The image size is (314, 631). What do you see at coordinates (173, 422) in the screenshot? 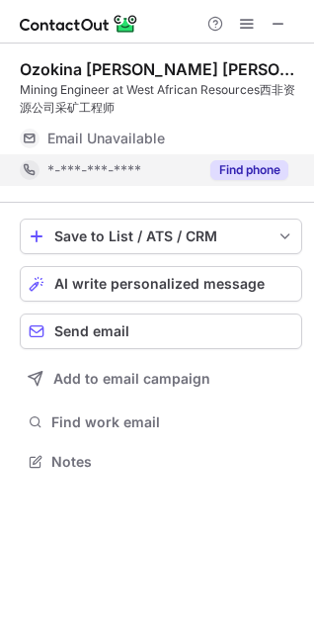
I see `span: Find work email` at bounding box center [173, 422].